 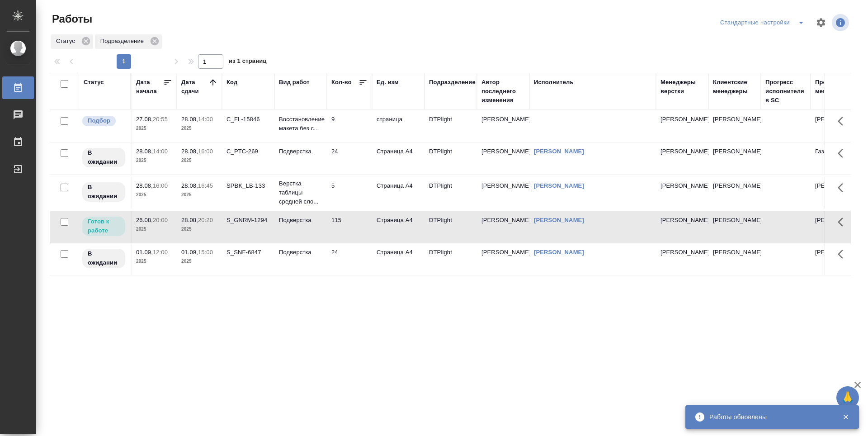 What do you see at coordinates (248, 119) in the screenshot?
I see `div: C_FL-15846` at bounding box center [248, 119].